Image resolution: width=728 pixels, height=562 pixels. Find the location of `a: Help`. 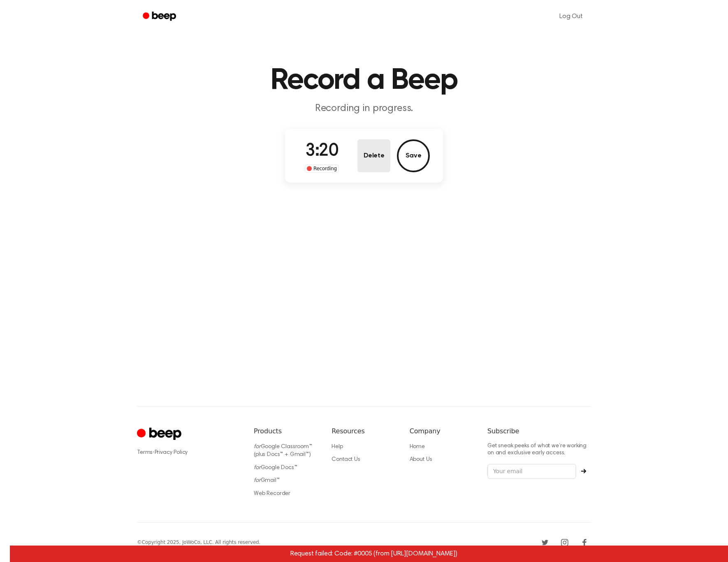

a: Help is located at coordinates (337, 447).